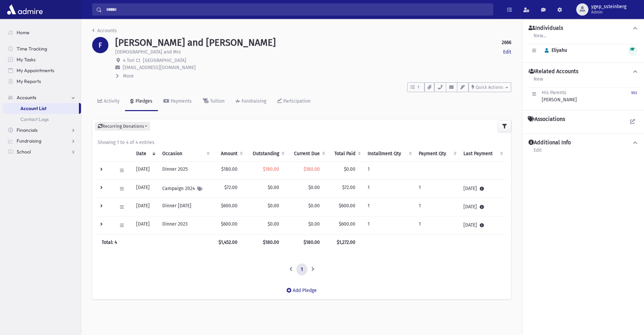 This screenshot has height=335, width=644. What do you see at coordinates (229, 242) in the screenshot?
I see `th: $1,452.00` at bounding box center [229, 242].